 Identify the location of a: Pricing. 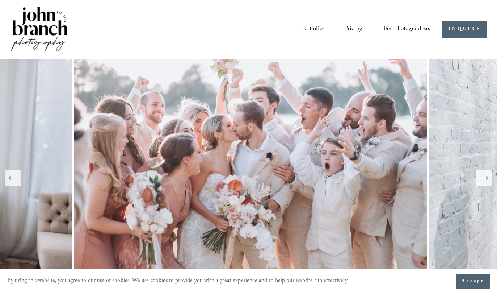
(353, 29).